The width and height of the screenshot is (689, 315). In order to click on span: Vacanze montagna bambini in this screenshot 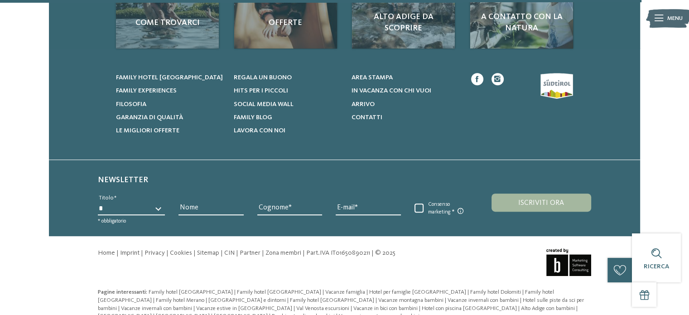, I will do `click(411, 300)`.